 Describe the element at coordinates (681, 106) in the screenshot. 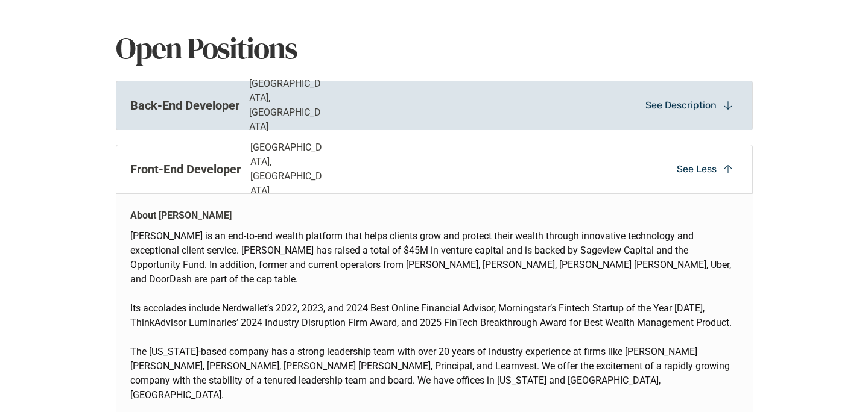

I see `p: See Description` at that location.